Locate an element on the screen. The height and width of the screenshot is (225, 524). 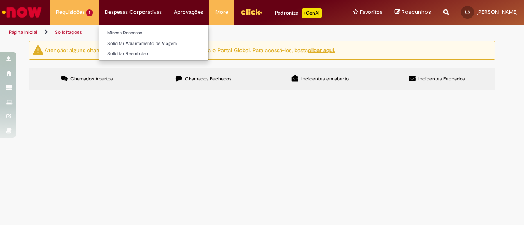
a: Minhas Despesas is located at coordinates (153, 33).